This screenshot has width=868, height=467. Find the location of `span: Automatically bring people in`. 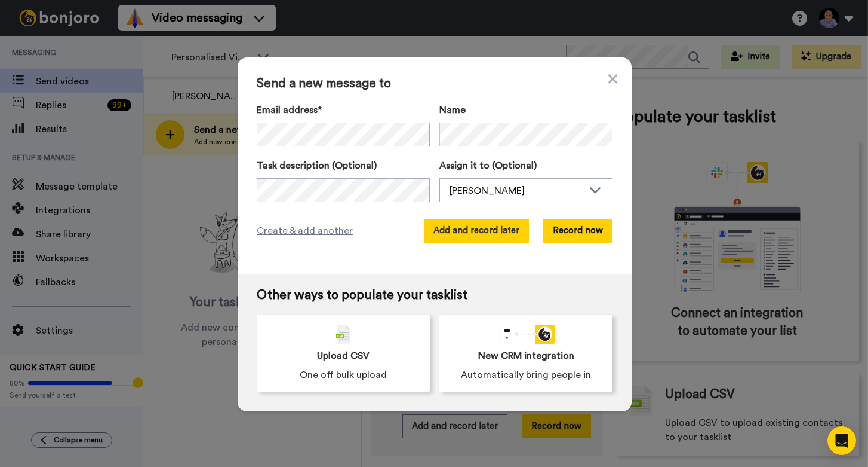

span: Automatically bring people in is located at coordinates (526, 375).